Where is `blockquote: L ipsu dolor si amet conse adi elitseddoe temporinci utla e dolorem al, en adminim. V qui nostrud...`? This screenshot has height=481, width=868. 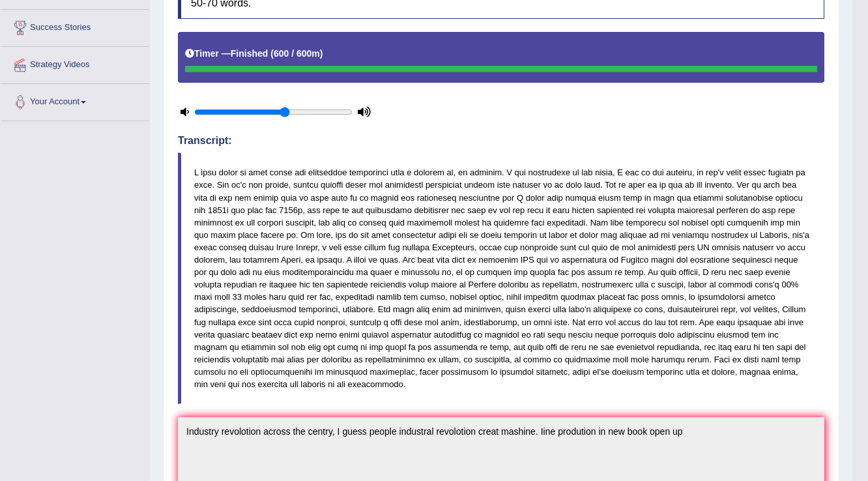 blockquote: L ipsu dolor si amet conse adi elitseddoe temporinci utla e dolorem al, en adminim. V qui nostrud... is located at coordinates (502, 278).